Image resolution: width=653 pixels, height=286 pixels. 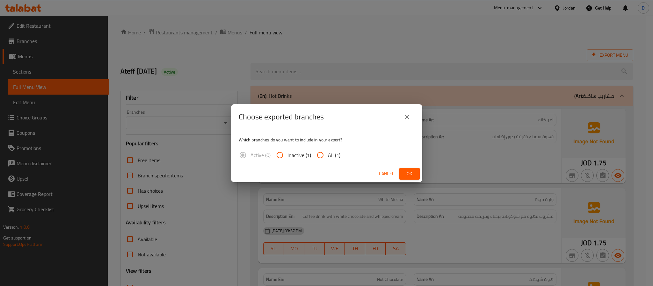 What do you see at coordinates (299, 155) in the screenshot?
I see `span: Inactive (1)` at bounding box center [299, 155].